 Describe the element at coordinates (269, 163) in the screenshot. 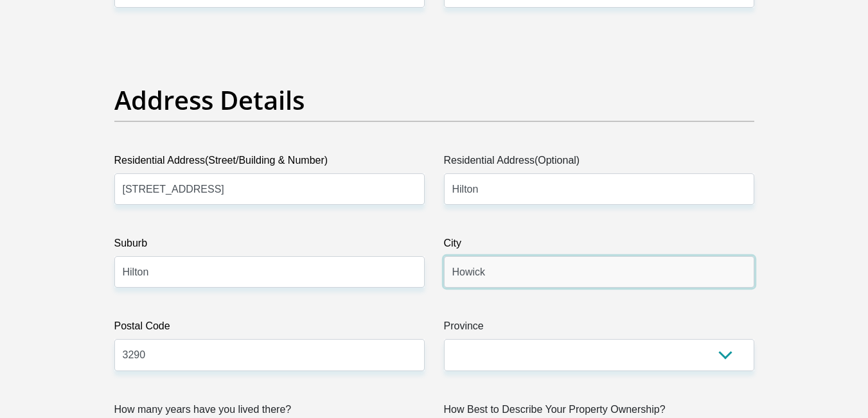

I see `label: Residential Address(Street/Building & Number)` at that location.